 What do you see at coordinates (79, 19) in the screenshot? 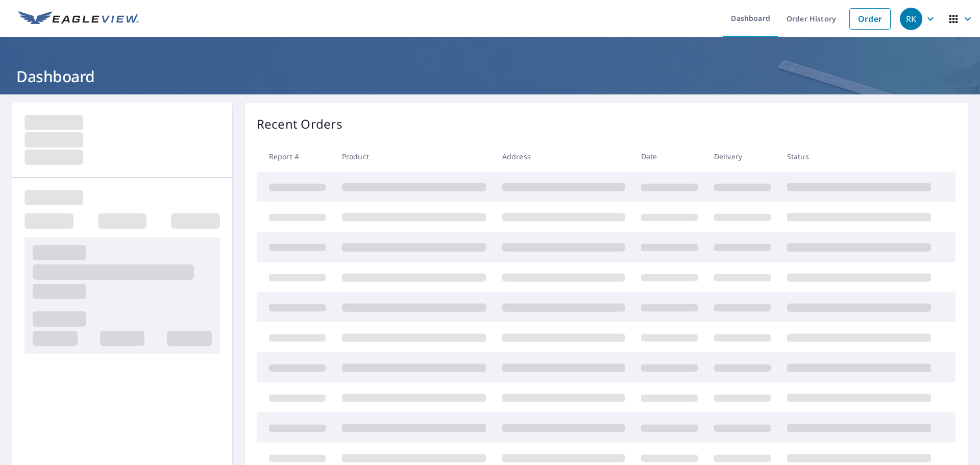
I see `img: EV Logo` at bounding box center [79, 19].